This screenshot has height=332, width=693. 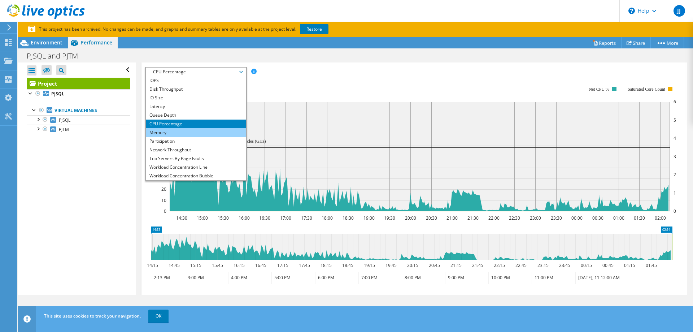 I want to click on text: 17:45, so click(x=304, y=265).